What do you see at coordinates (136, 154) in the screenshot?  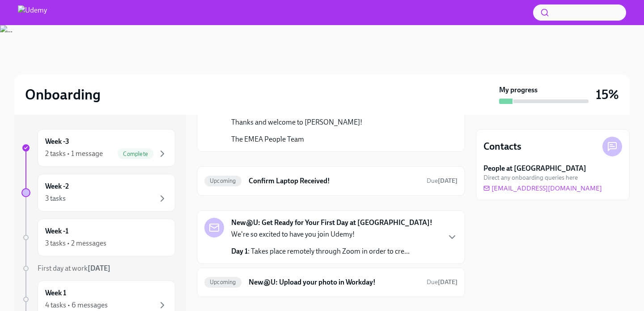 I see `span: Complete` at bounding box center [136, 154].